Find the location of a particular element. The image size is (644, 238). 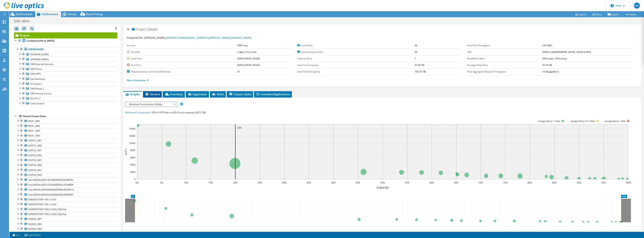

a: DMIDEVSTOR1-VOL1-LUN2 is located at coordinates (66, 204).